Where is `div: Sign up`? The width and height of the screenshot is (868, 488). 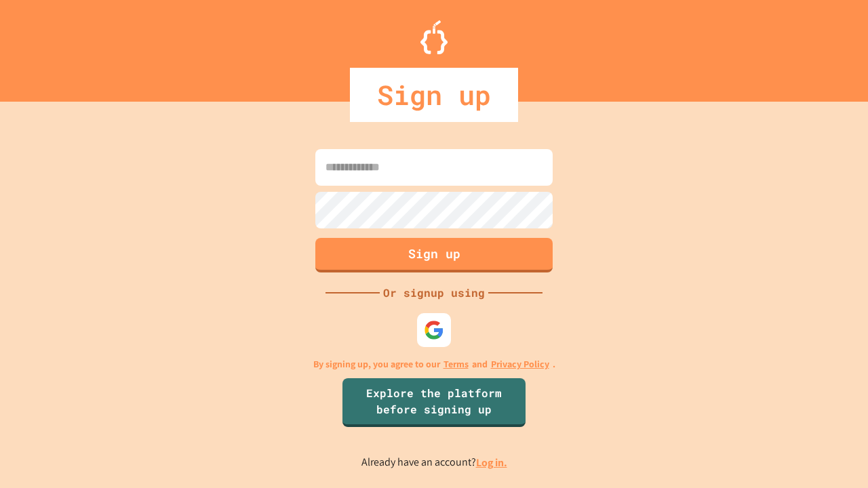
div: Sign up is located at coordinates (434, 95).